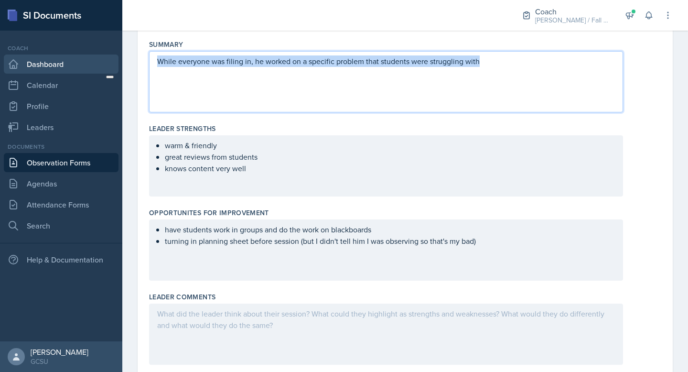  Describe the element at coordinates (390, 145) in the screenshot. I see `p: warm & friendly` at that location.